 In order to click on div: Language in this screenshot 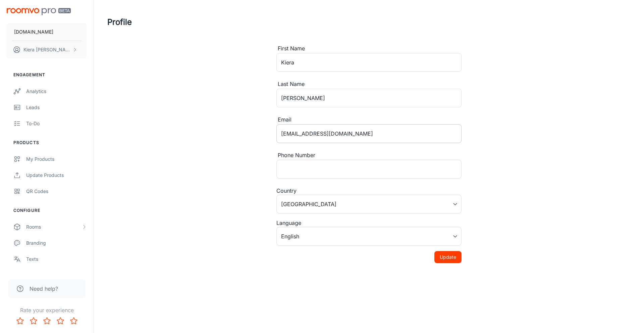, I will do `click(369, 223)`.